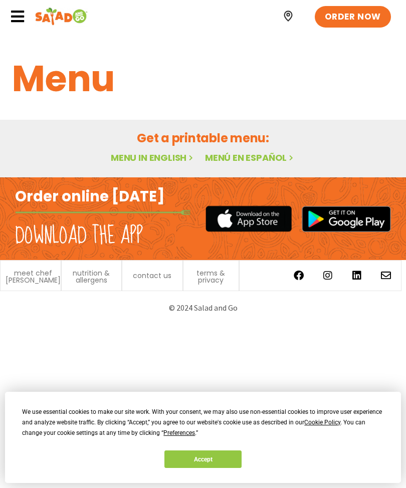 The width and height of the screenshot is (406, 488). I want to click on span: contact us, so click(152, 276).